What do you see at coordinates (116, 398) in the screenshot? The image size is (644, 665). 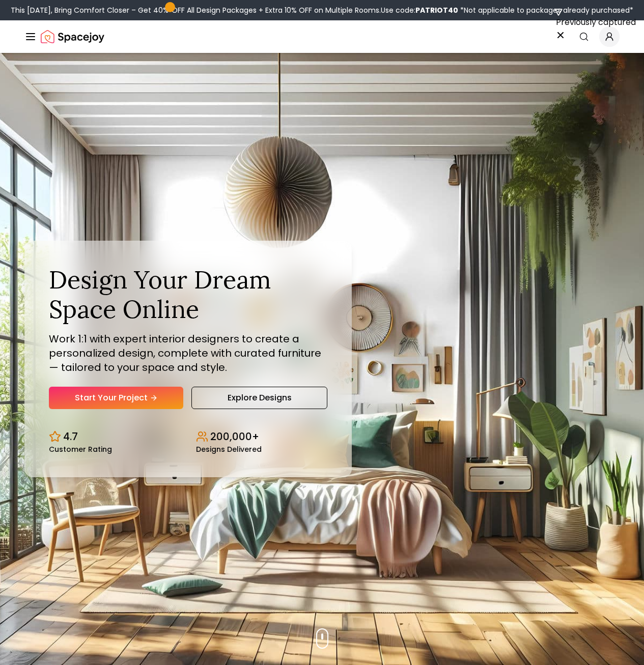 I see `a: Start Your Project` at bounding box center [116, 398].